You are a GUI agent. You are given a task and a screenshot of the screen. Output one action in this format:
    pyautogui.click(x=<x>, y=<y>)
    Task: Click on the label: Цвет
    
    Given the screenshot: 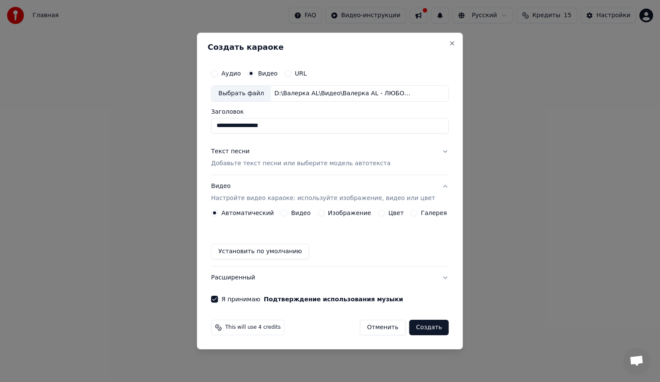 What is the action you would take?
    pyautogui.click(x=396, y=213)
    